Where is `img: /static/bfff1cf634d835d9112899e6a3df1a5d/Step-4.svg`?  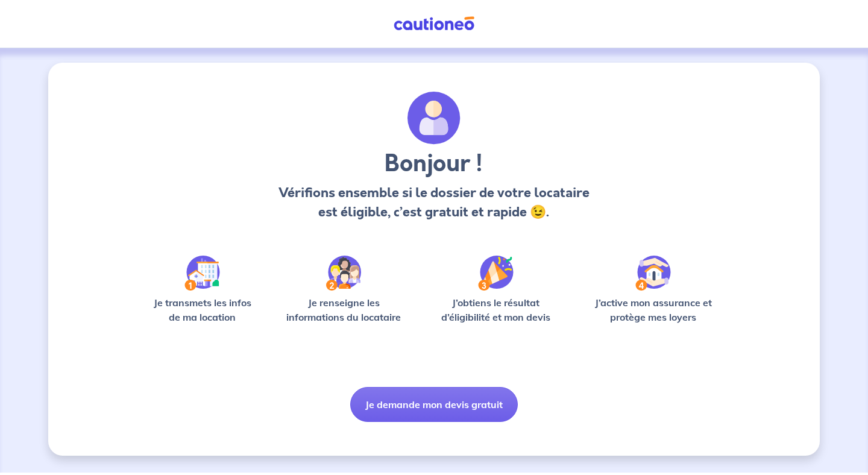
img: /static/bfff1cf634d835d9112899e6a3df1a5d/Step-4.svg is located at coordinates (653, 273).